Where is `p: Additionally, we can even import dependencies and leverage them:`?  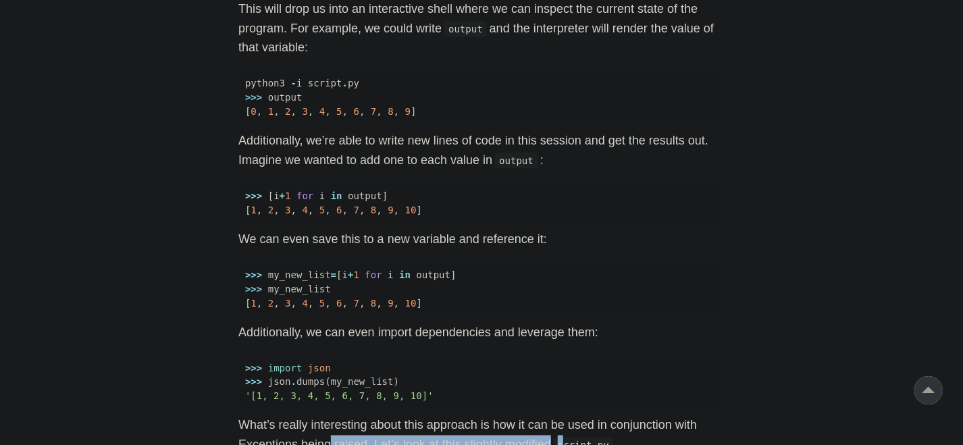
p: Additionally, we can even import dependencies and leverage them: is located at coordinates (481, 332).